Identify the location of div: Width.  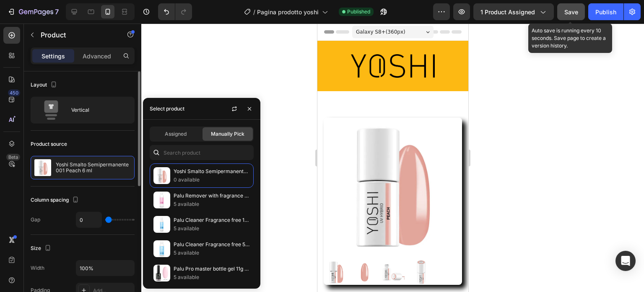
(37, 268).